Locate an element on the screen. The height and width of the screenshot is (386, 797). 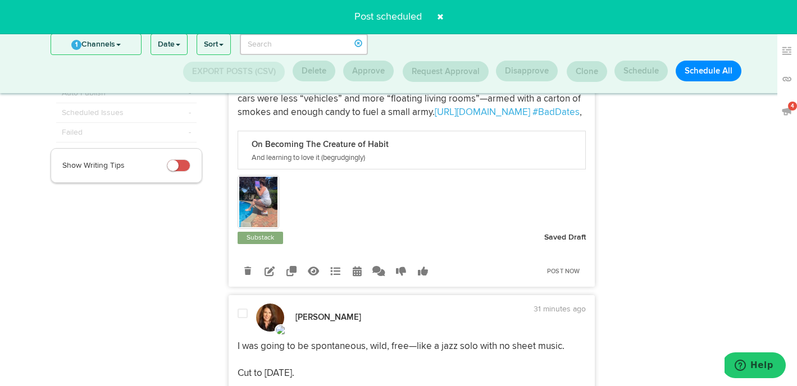
button: Delete is located at coordinates (314, 71).